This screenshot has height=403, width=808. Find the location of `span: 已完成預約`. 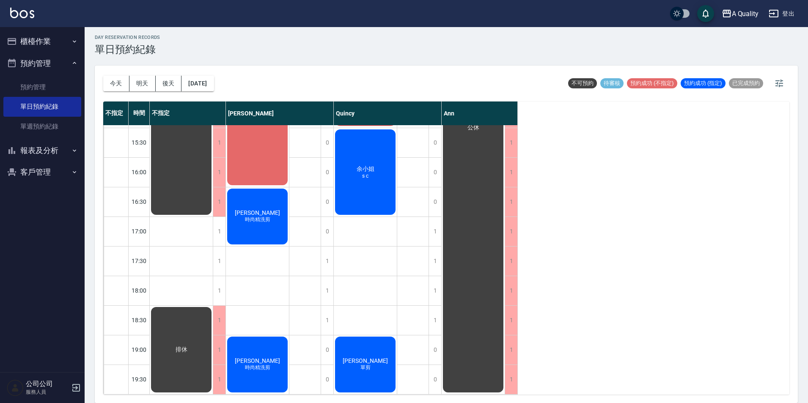

span: 已完成預約 is located at coordinates (746, 83).